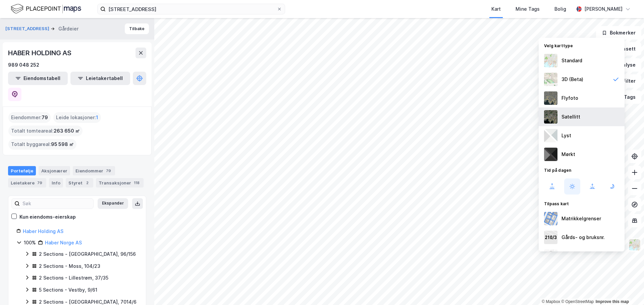 This screenshot has height=305, width=644. I want to click on div: Totalt byggareal :, so click(42, 145).